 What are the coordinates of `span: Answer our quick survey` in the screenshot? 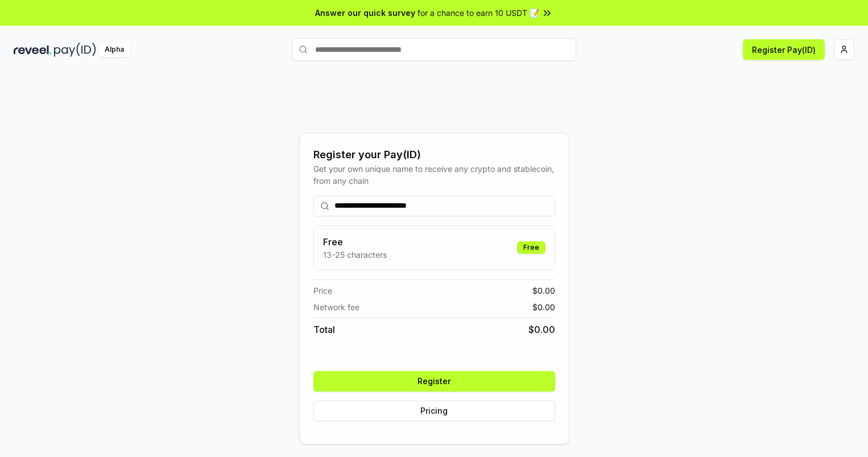 It's located at (366, 13).